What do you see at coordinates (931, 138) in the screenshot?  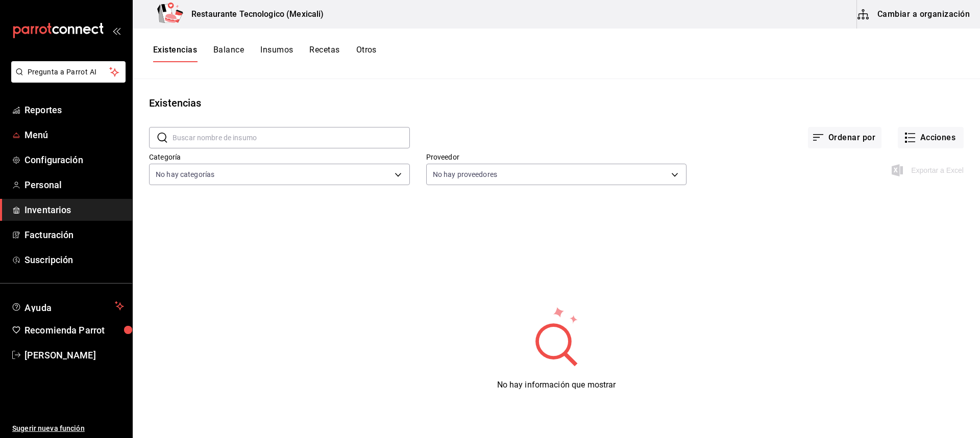 I see `button: Acciones` at bounding box center [931, 138].